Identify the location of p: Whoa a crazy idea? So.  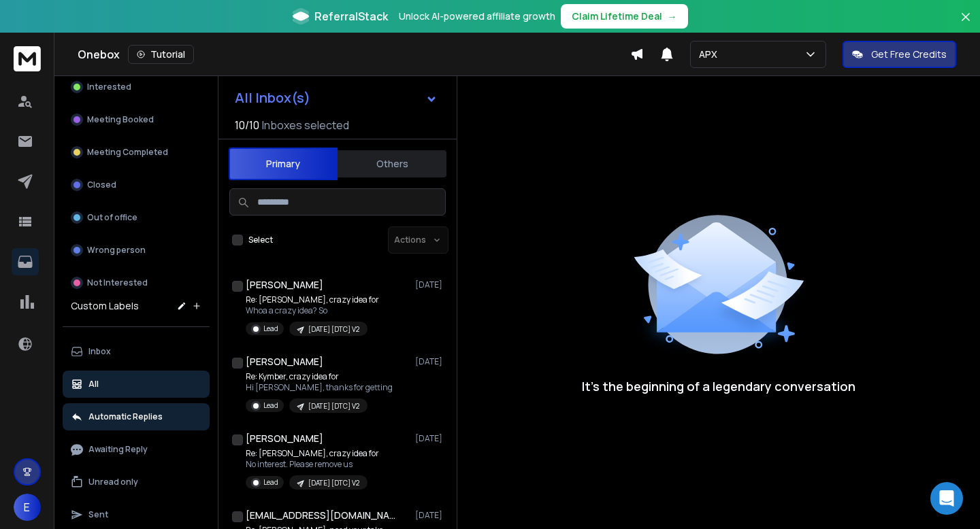
(312, 311).